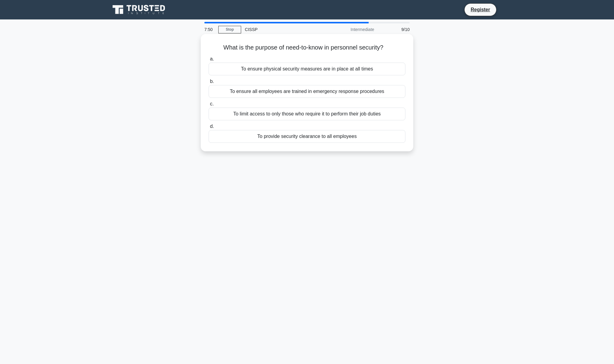  I want to click on div: Intermediate, so click(351, 29).